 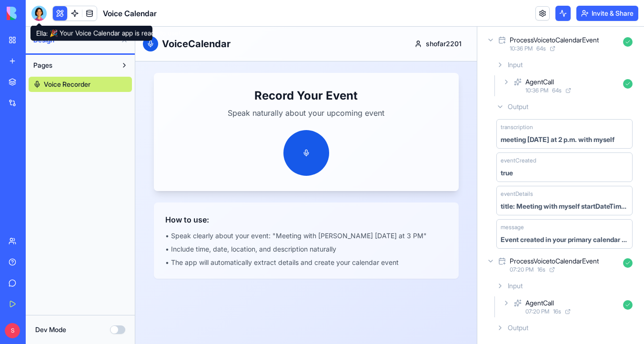 I want to click on p: Speak naturally about your upcoming event, so click(x=171, y=86).